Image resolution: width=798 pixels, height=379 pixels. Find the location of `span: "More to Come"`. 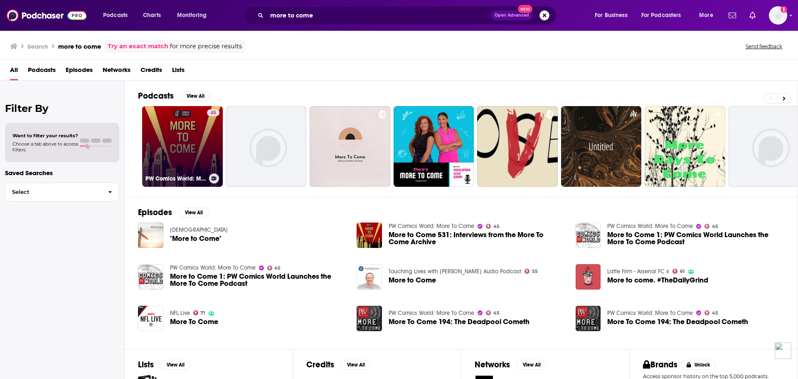

span: "More to Come" is located at coordinates (196, 238).